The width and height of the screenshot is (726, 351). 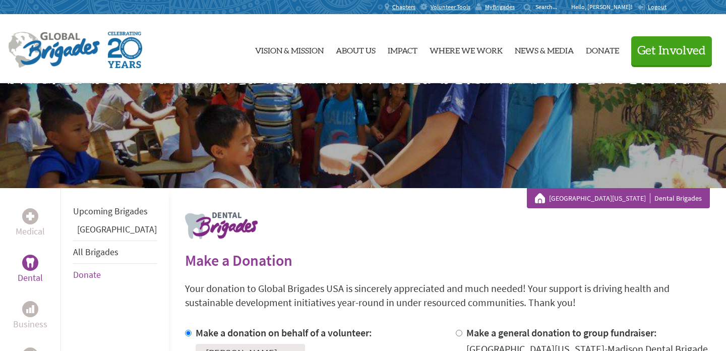 I want to click on li: Donate, so click(x=115, y=275).